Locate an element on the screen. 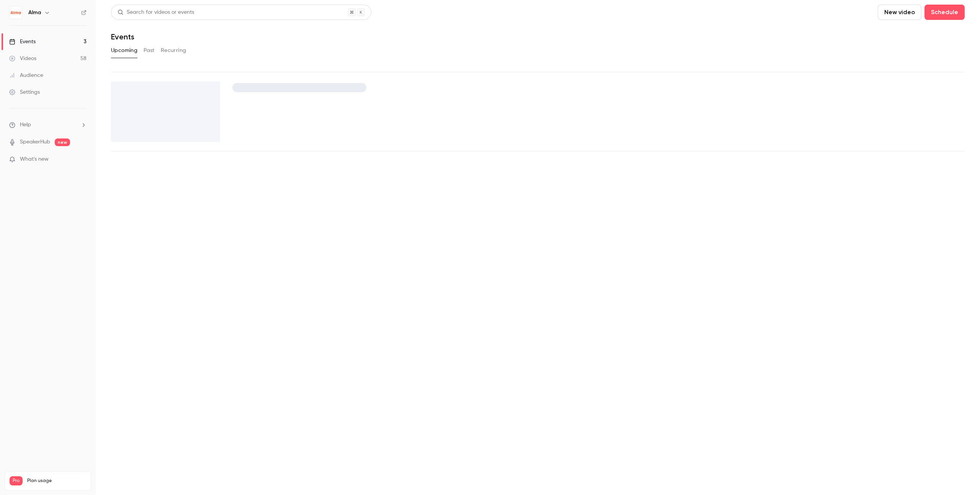 This screenshot has width=980, height=495. h6: Alma is located at coordinates (35, 13).